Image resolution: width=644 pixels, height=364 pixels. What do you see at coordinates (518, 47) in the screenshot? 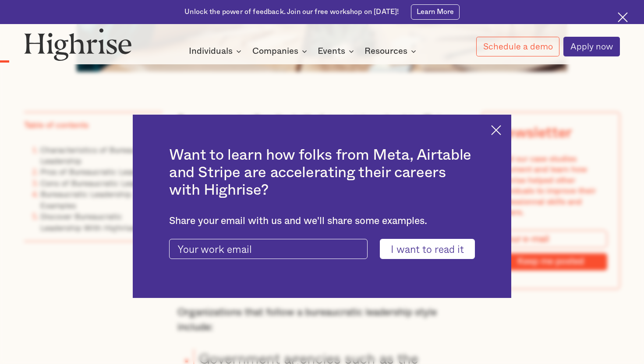
I see `a: Schedule a demo` at bounding box center [518, 47].